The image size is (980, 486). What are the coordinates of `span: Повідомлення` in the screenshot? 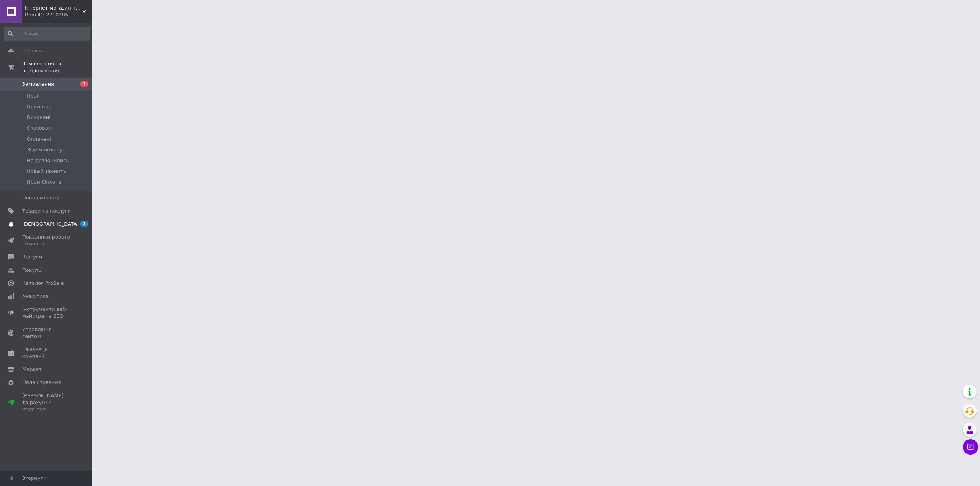 It's located at (40, 197).